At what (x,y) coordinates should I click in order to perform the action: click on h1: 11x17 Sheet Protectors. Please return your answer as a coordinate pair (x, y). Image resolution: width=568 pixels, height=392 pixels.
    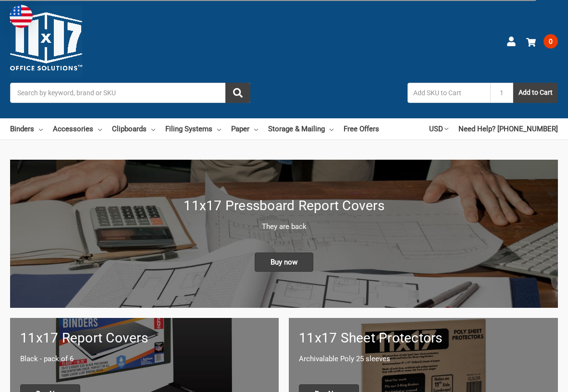
    Looking at the image, I should click on (423, 337).